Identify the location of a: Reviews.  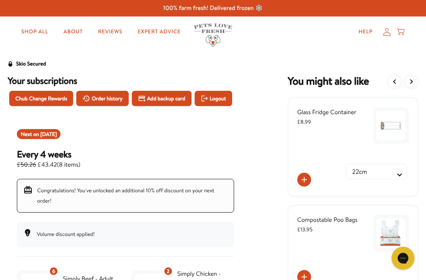
(110, 32).